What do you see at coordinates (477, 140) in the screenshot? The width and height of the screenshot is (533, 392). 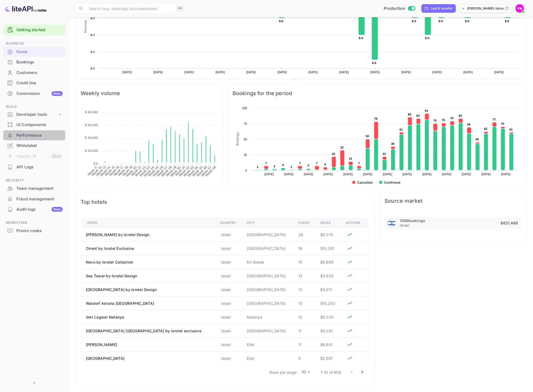 I see `text: 45` at bounding box center [477, 140].